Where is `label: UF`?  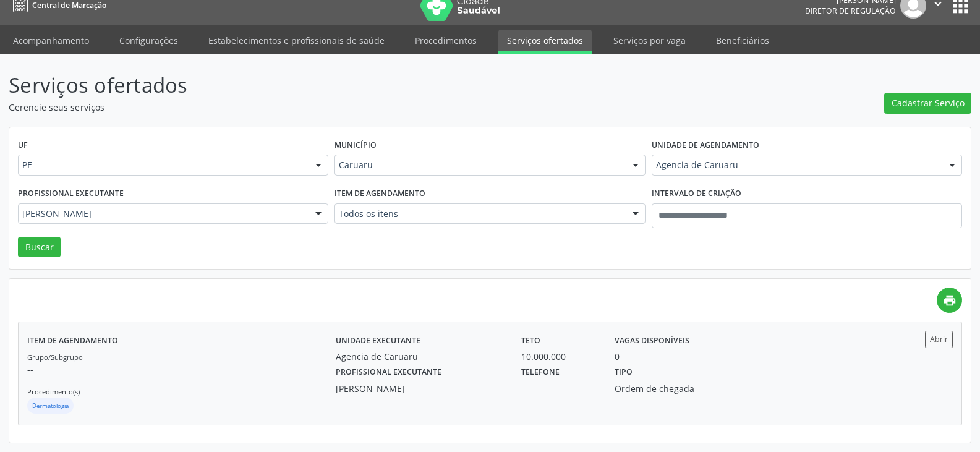
label: UF is located at coordinates (23, 145).